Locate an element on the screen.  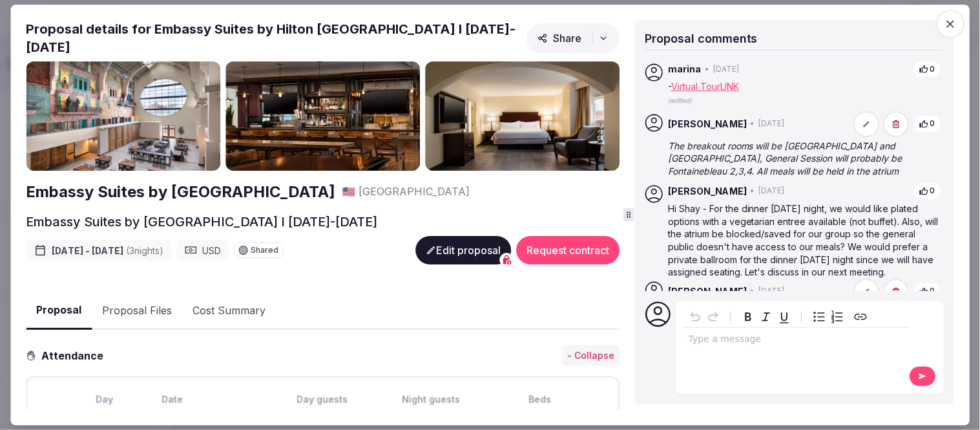
button: Numbered list is located at coordinates (837, 317).